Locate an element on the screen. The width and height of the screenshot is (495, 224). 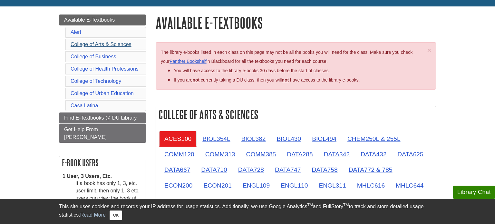
a: ENGL110 is located at coordinates (295, 185).